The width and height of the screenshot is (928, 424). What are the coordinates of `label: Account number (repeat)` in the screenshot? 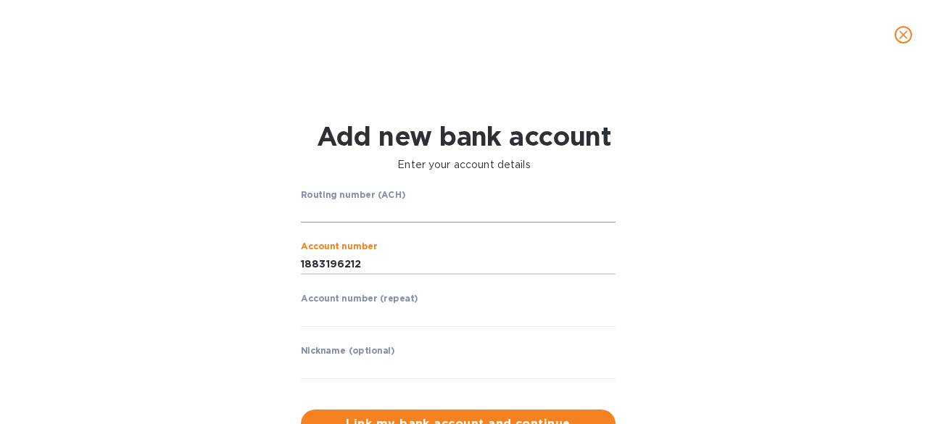 It's located at (360, 299).